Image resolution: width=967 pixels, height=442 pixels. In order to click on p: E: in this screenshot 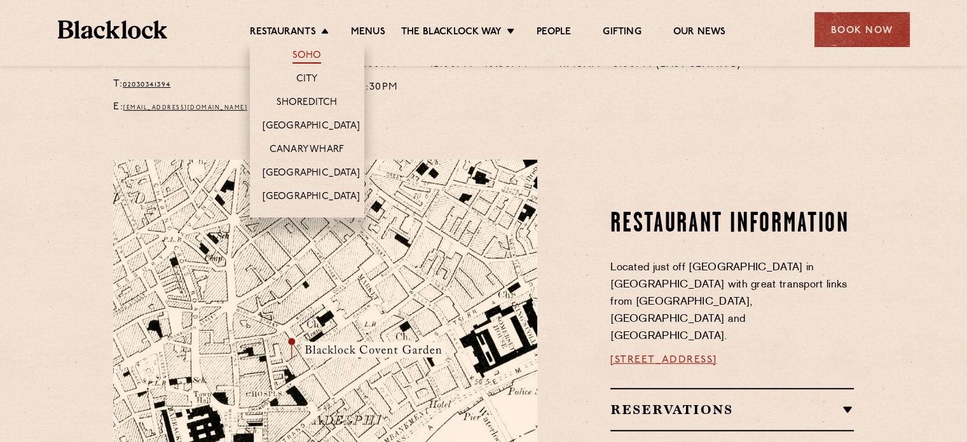, I will do `click(198, 107)`.